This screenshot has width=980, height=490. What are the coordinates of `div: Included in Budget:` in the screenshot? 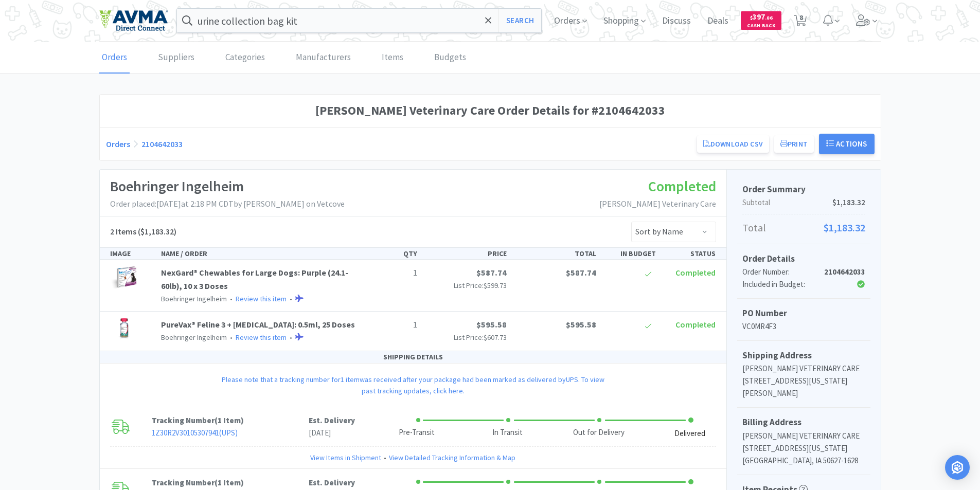 It's located at (783, 284).